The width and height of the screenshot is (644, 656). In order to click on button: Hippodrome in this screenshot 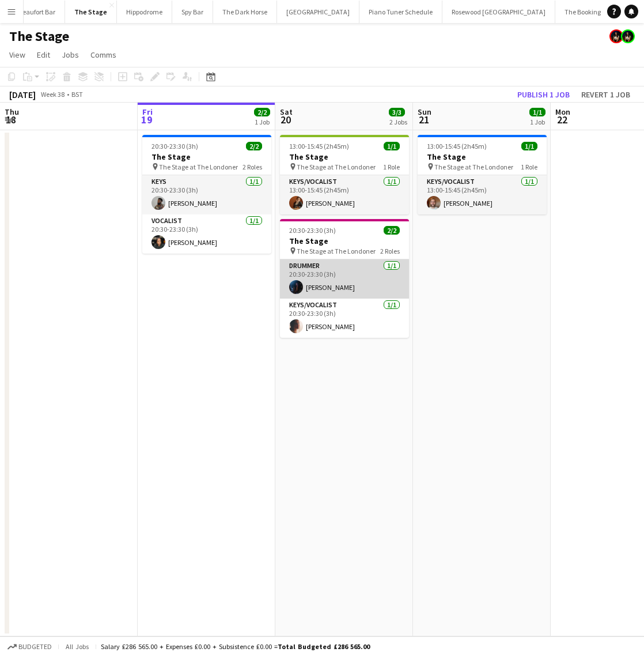, I will do `click(145, 12)`.